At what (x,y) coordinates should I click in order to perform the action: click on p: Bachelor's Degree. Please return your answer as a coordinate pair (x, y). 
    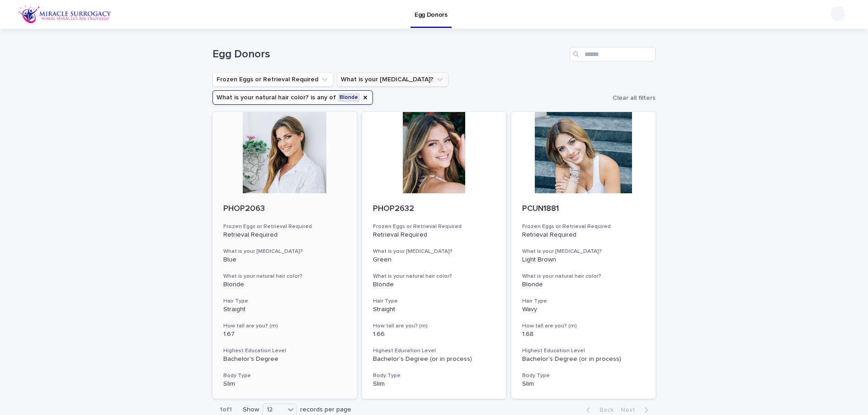
    Looking at the image, I should click on (284, 359).